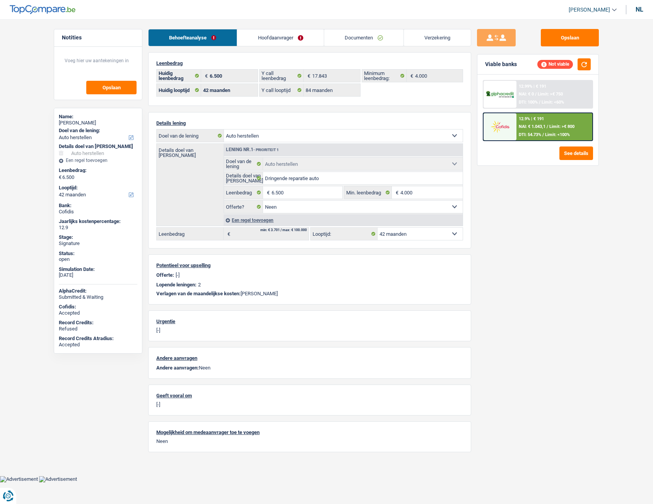  Describe the element at coordinates (98, 254) in the screenshot. I see `div: Status:` at that location.